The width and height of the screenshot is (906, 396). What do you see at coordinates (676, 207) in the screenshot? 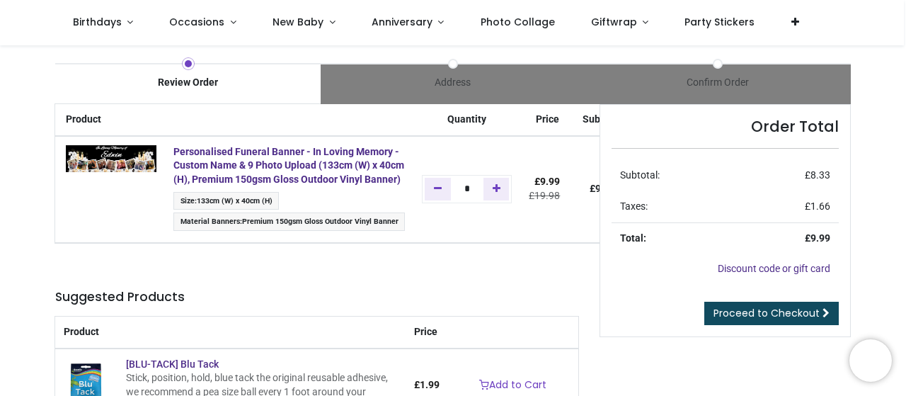
I see `td: Taxes:` at bounding box center [676, 207].